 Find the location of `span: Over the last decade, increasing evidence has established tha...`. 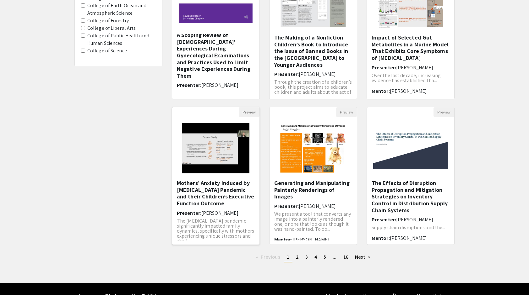

span: Over the last decade, increasing evidence has established tha... is located at coordinates (406, 78).